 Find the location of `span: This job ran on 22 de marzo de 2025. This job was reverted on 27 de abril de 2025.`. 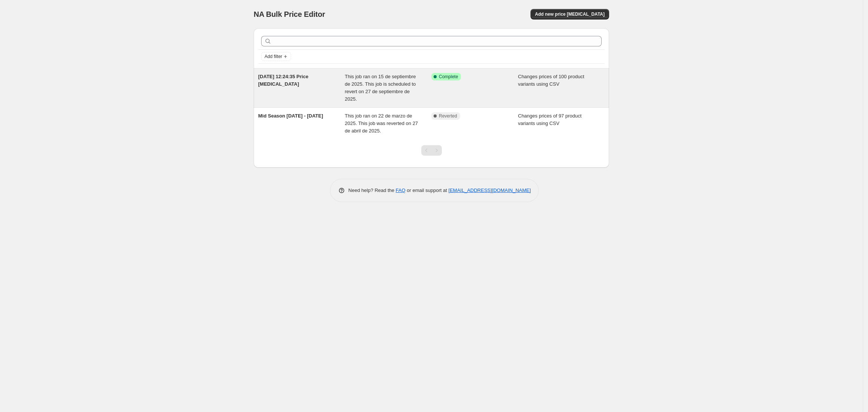

span: This job ran on 22 de marzo de 2025. This job was reverted on 27 de abril de 2025. is located at coordinates (382, 123).